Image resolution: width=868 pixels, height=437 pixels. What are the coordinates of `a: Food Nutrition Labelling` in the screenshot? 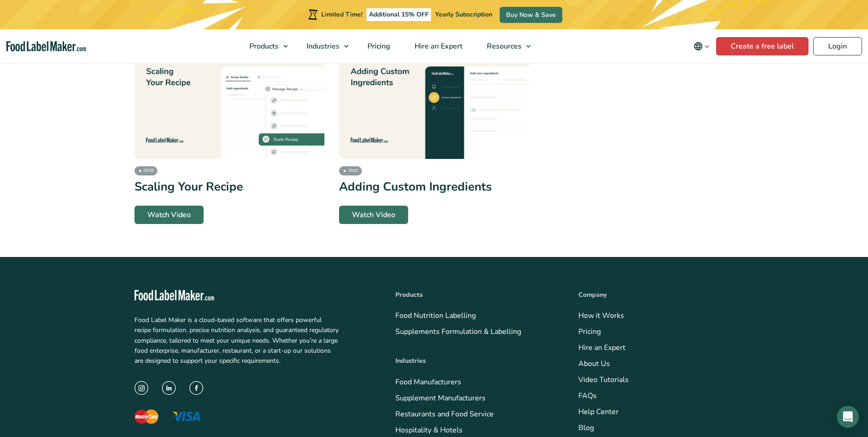 It's located at (435, 316).